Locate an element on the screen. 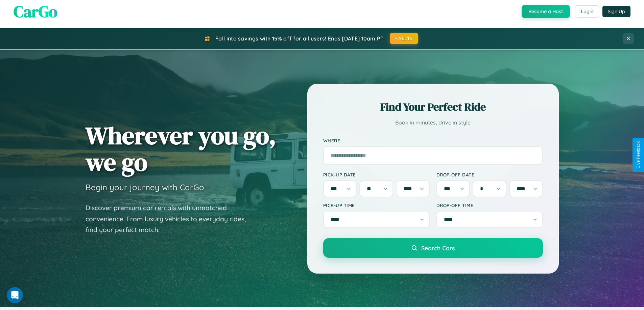 The height and width of the screenshot is (310, 644). button: Become a Host is located at coordinates (545, 11).